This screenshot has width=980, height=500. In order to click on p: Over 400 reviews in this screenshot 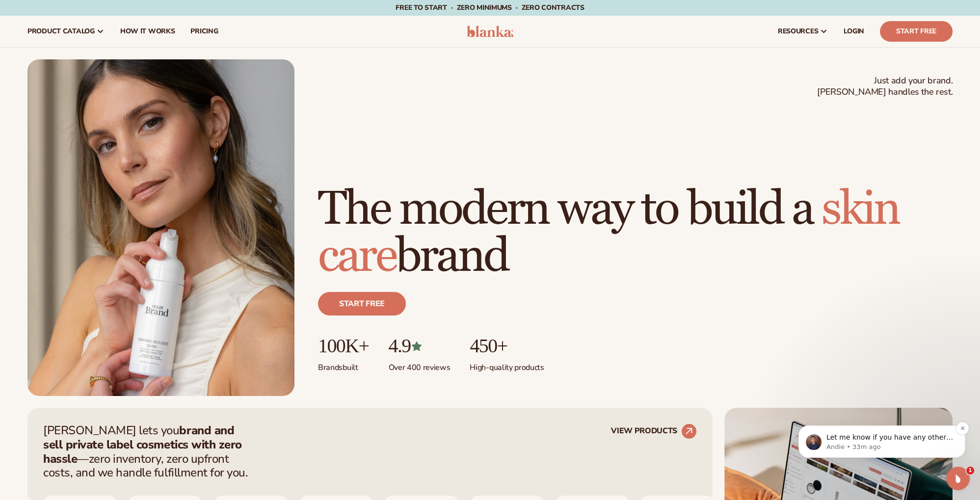, I will do `click(419, 365)`.